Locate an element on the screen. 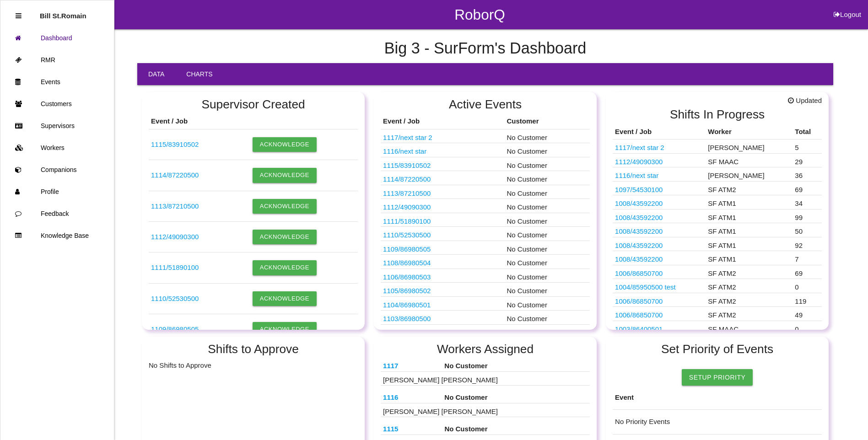  a: 1111/51890100 is located at coordinates (407, 221).